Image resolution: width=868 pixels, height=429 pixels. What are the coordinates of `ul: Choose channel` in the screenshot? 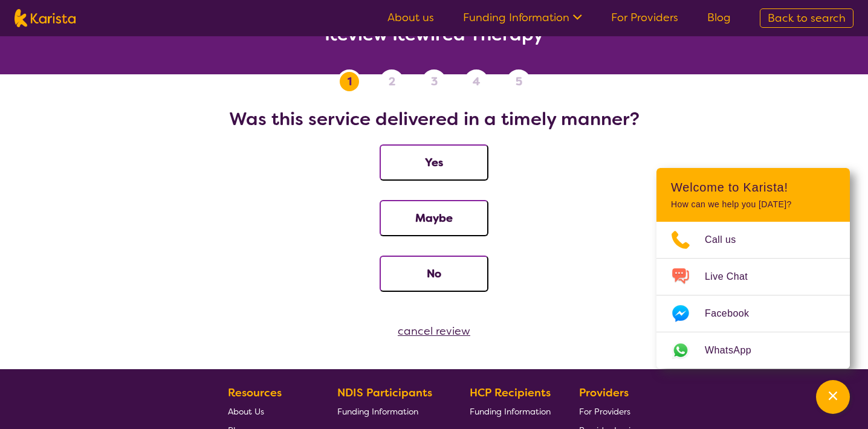 It's located at (753, 295).